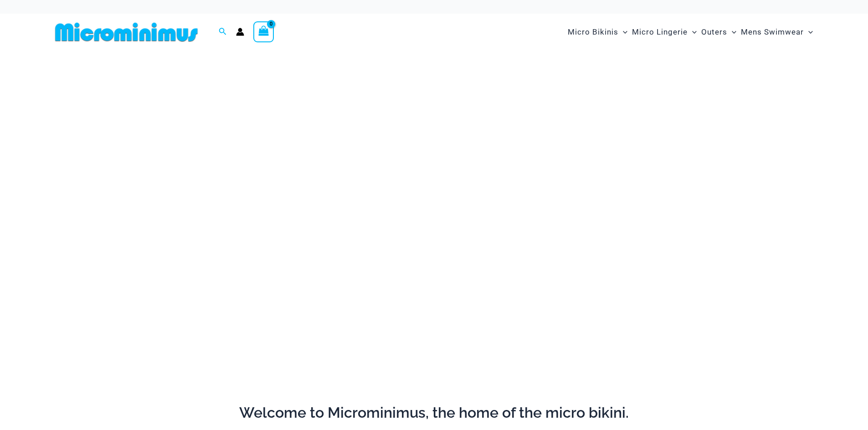  What do you see at coordinates (223, 32) in the screenshot?
I see `a: Search icon link` at bounding box center [223, 32].